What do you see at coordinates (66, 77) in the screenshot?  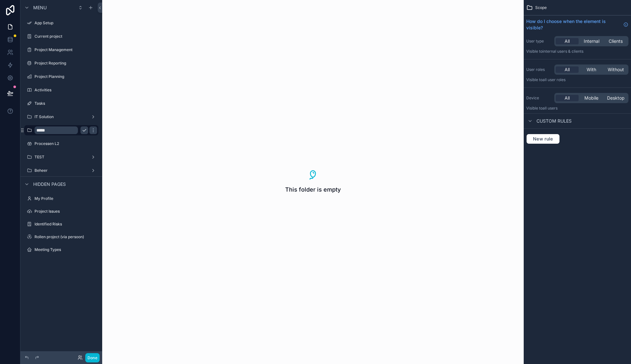 I see `label: Project Planning` at bounding box center [66, 77].